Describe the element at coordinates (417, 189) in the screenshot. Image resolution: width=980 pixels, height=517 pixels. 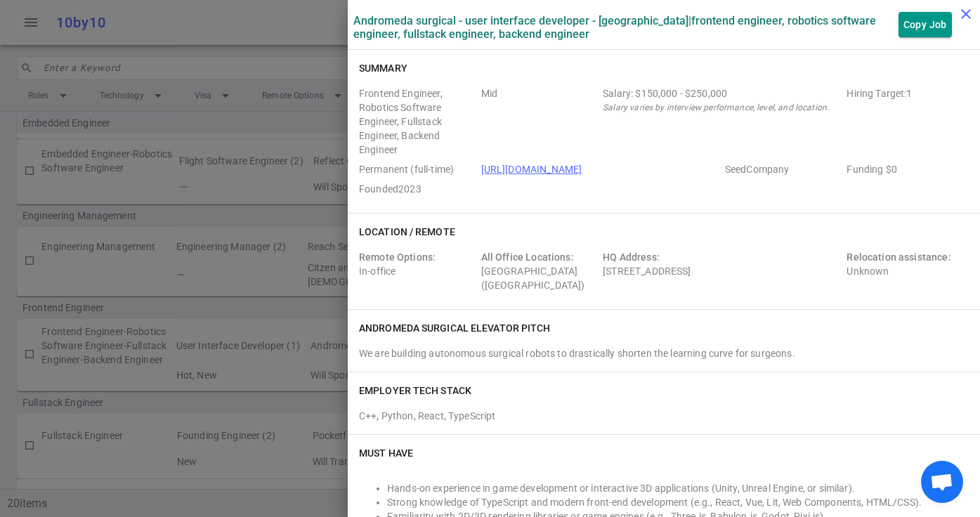
I see `span: Employer Founded` at that location.